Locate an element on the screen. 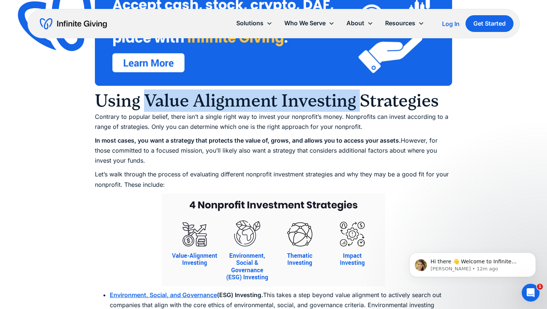  span: 1 is located at coordinates (540, 287).